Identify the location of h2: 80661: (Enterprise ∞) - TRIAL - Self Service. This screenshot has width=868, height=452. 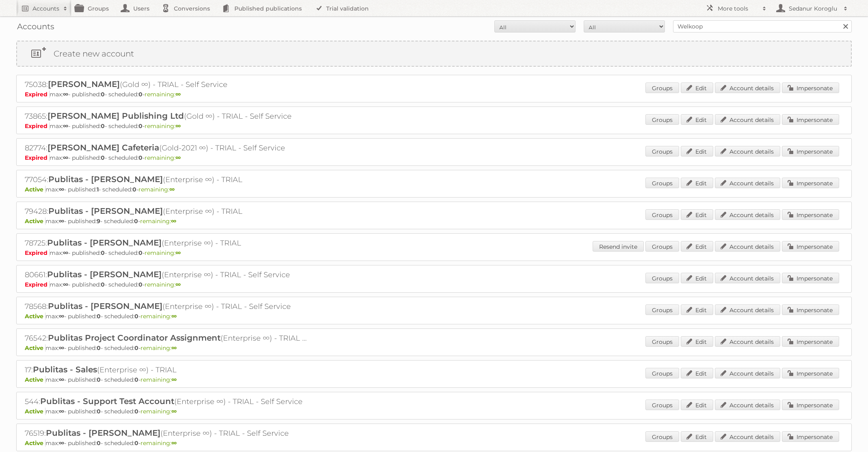
(167, 275).